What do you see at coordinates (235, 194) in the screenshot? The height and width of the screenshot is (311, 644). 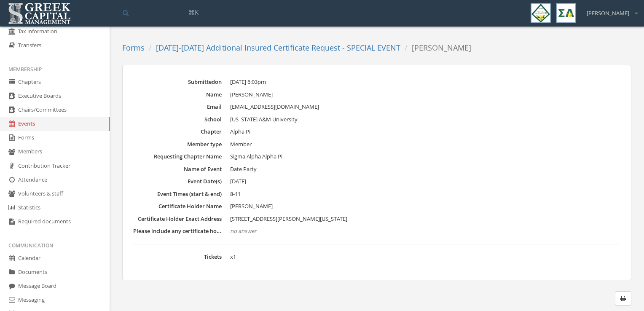 I see `span: 8-11` at bounding box center [235, 194].